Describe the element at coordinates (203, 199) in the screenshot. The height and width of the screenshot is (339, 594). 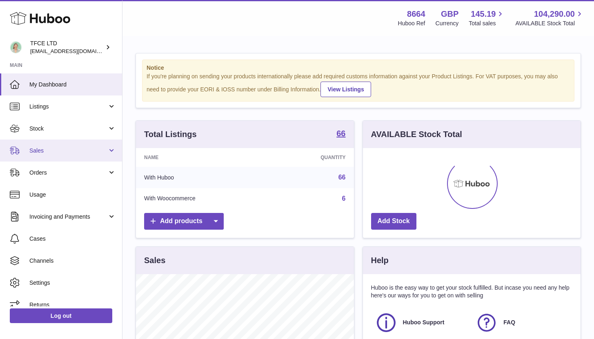
I see `td: With Woocommerce` at that location.